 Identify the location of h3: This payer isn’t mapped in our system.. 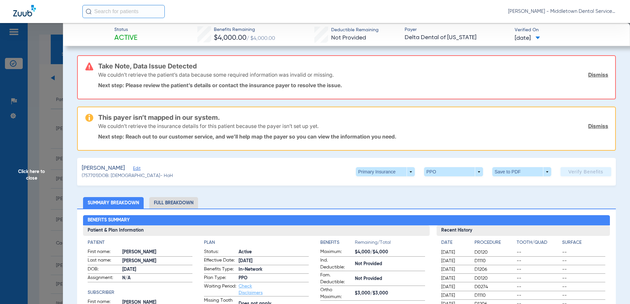
(353, 118).